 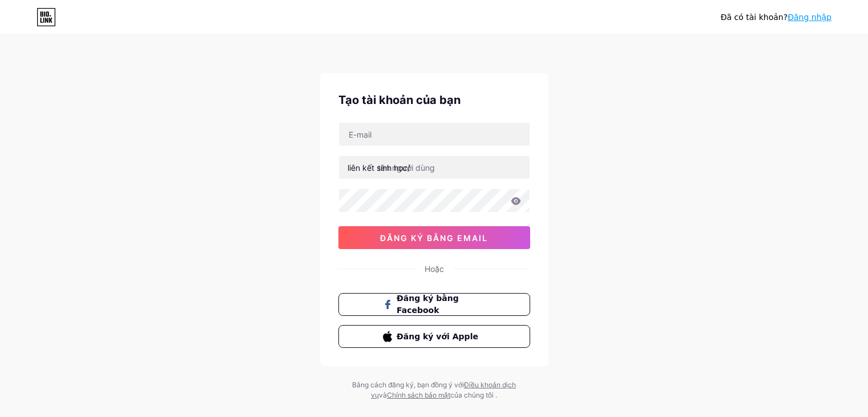 I want to click on a: Đăng nhập, so click(x=809, y=17).